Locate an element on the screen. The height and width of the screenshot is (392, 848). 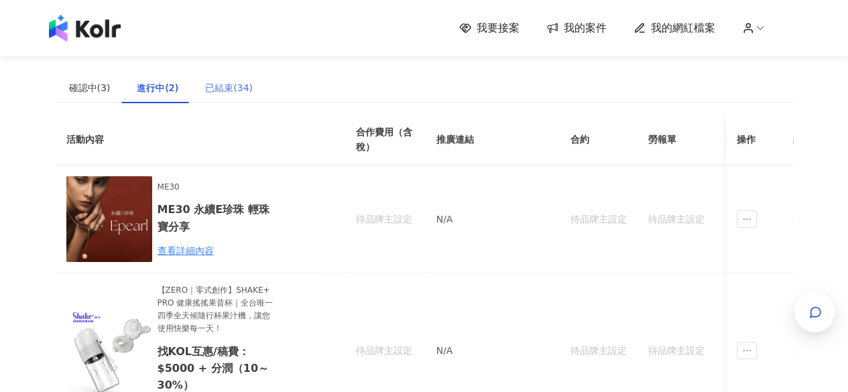
th: 操作 is located at coordinates (759, 139).